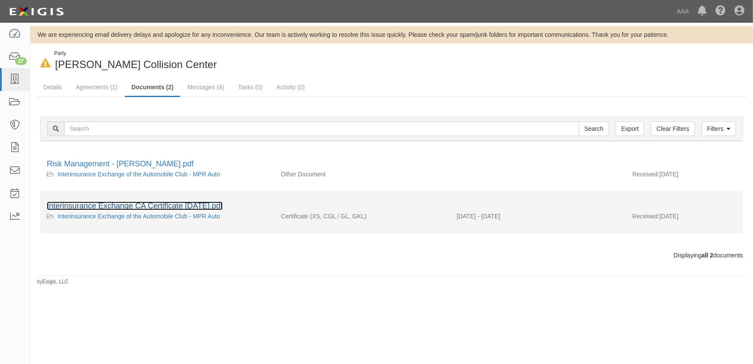 The image size is (753, 364). Describe the element at coordinates (206, 87) in the screenshot. I see `a: Messages (4)` at that location.